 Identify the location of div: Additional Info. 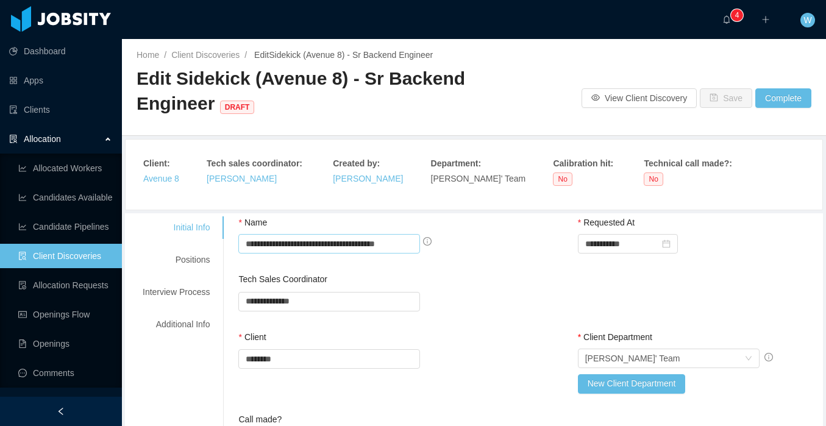
(176, 324).